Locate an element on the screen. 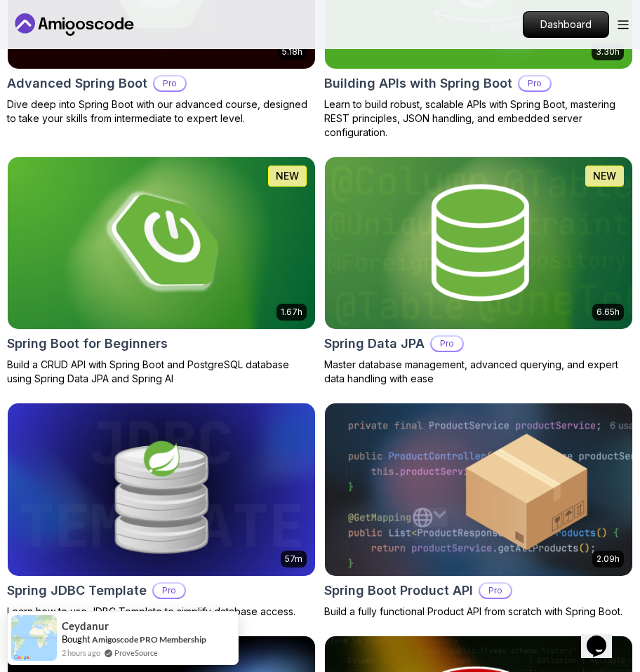 The width and height of the screenshot is (640, 672). a: Amigoscode PRO Membership is located at coordinates (148, 639).